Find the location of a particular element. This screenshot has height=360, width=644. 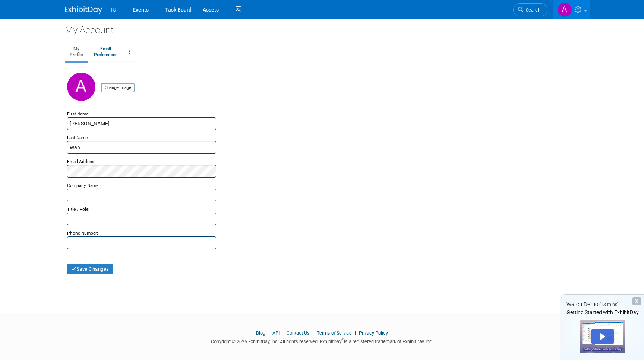

div: Getting Started with ExhibitDay is located at coordinates (602, 312).